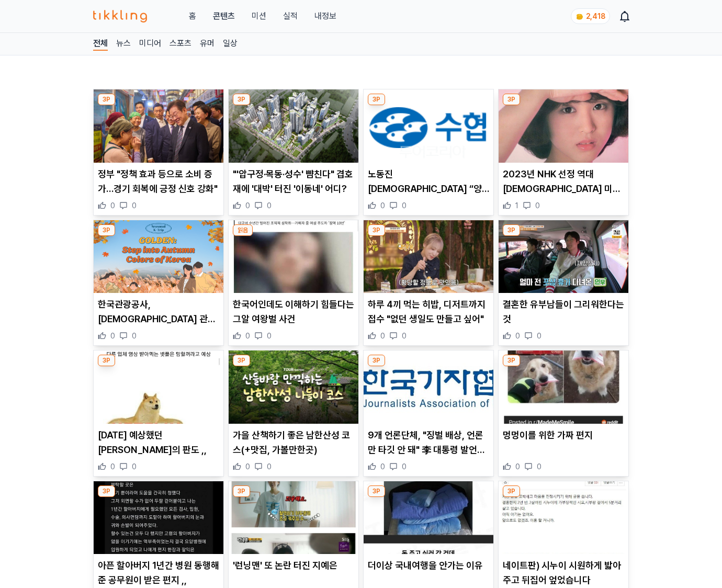 The height and width of the screenshot is (588, 722). Describe the element at coordinates (293, 518) in the screenshot. I see `img: '런닝맨' 또 논란 터진 지예은` at that location.